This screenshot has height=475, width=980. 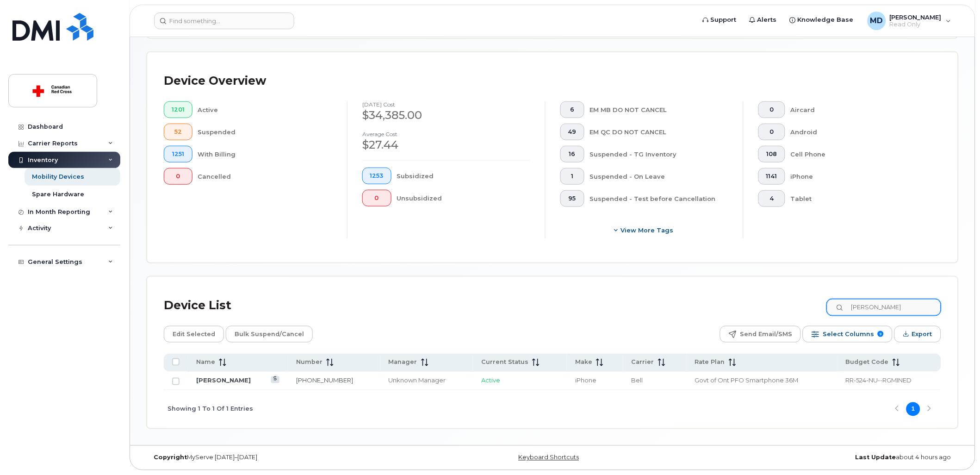 I want to click on strong: Last Update, so click(x=876, y=457).